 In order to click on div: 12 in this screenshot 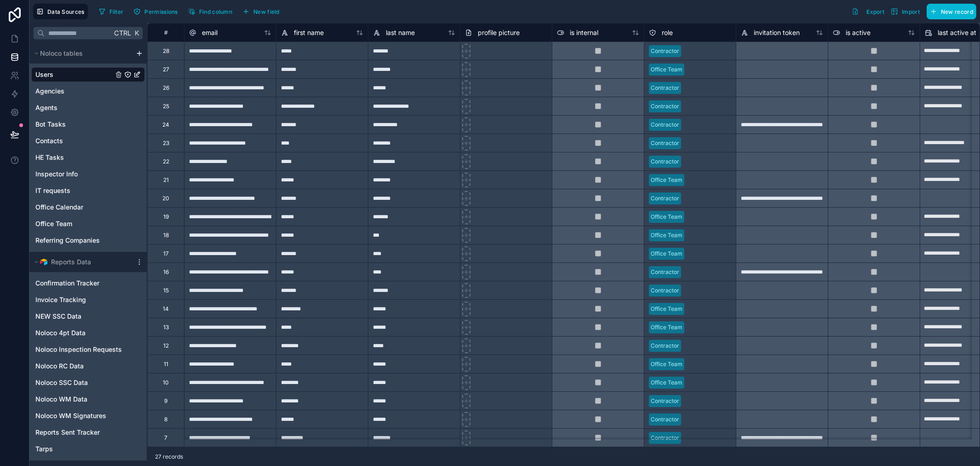, I will do `click(166, 346)`.